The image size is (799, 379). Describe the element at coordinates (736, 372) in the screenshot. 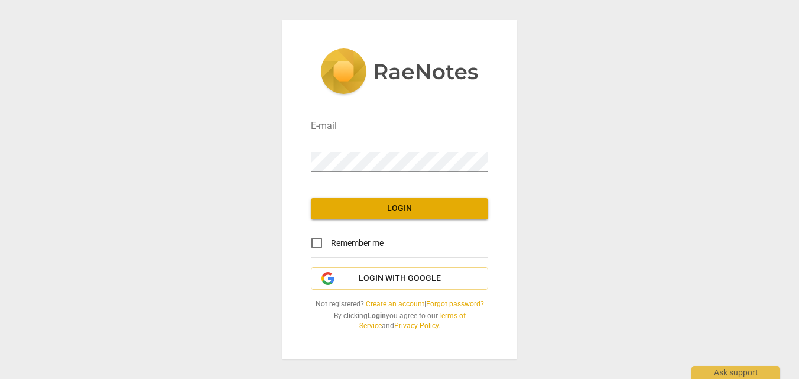

I see `div: Ask support` at that location.